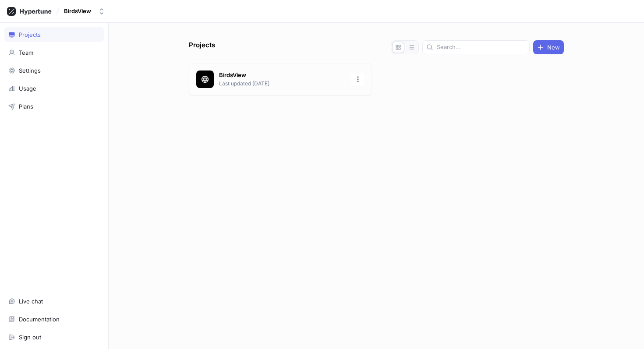 This screenshot has height=349, width=644. What do you see at coordinates (54, 89) in the screenshot?
I see `a: Usage` at bounding box center [54, 89].